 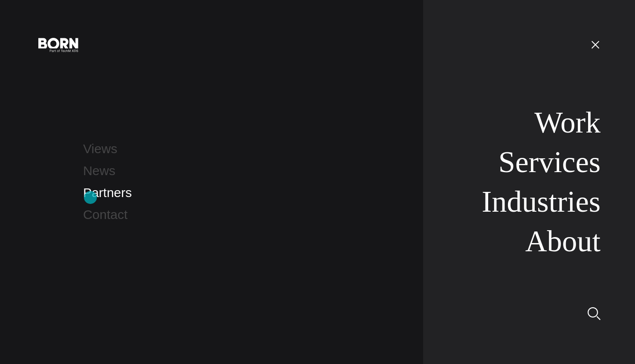 What do you see at coordinates (568, 122) in the screenshot?
I see `a: Work` at bounding box center [568, 122].